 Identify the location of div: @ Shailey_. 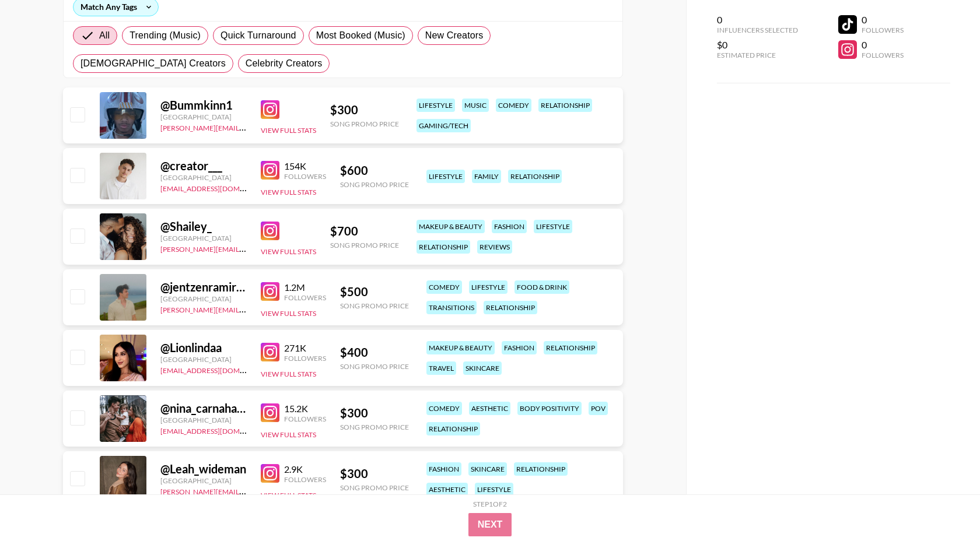
(204, 227).